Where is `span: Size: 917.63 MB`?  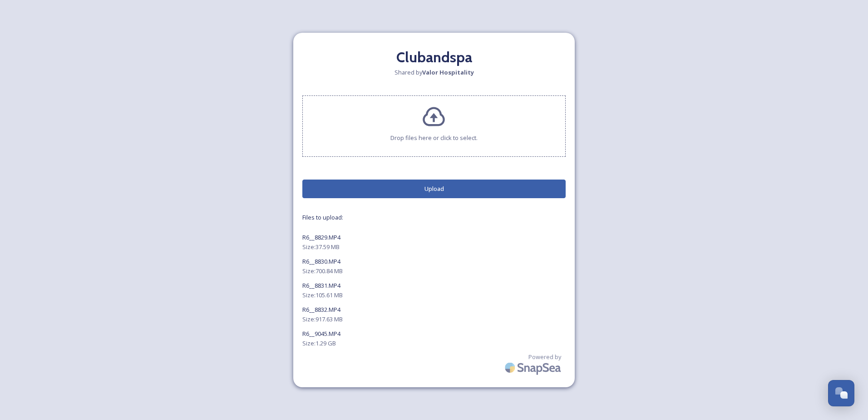 span: Size: 917.63 MB is located at coordinates (322, 319).